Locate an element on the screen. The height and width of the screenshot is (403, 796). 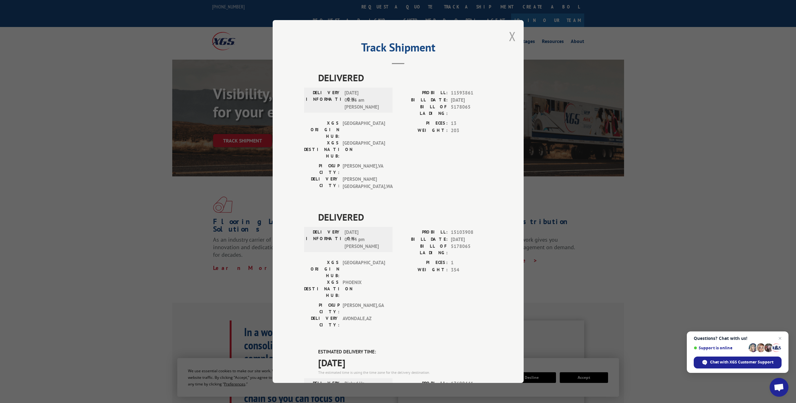
span: Chat with XGS Customer Support is located at coordinates (741, 362).